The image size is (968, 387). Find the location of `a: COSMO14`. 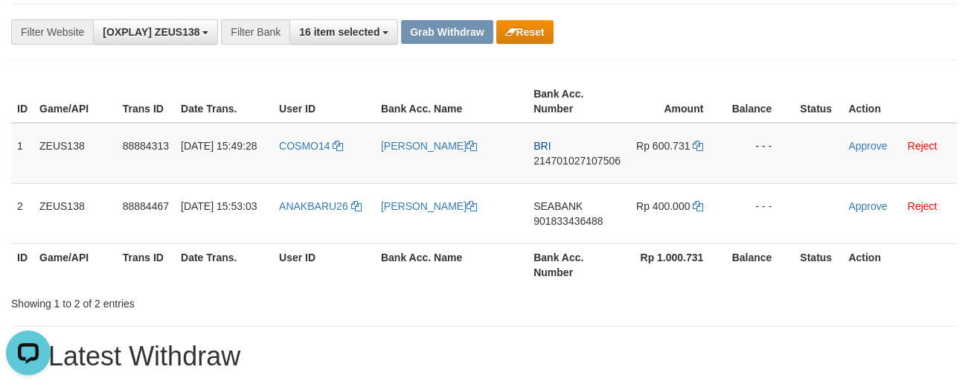

a: COSMO14 is located at coordinates (311, 146).